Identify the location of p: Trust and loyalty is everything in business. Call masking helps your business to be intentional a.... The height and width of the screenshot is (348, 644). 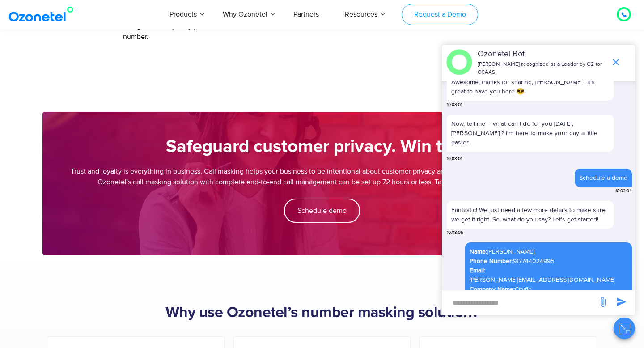
(322, 176).